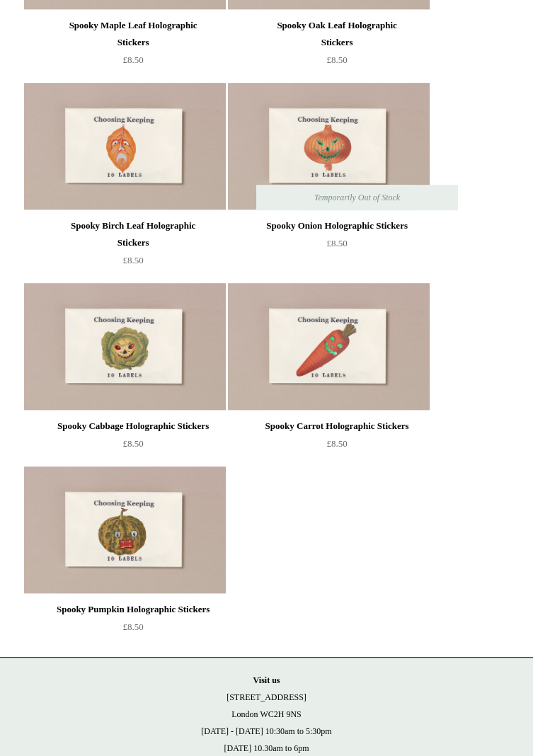  Describe the element at coordinates (357, 197) in the screenshot. I see `span: Temporarily Out of Stock` at that location.